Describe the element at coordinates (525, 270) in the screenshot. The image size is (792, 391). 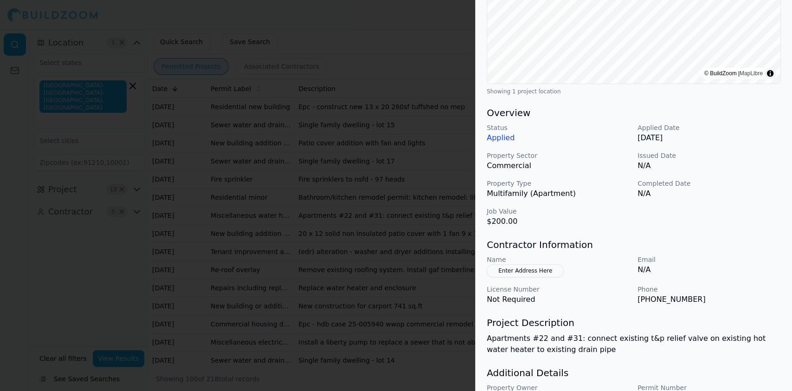
I see `button: Enter Address Here` at that location.